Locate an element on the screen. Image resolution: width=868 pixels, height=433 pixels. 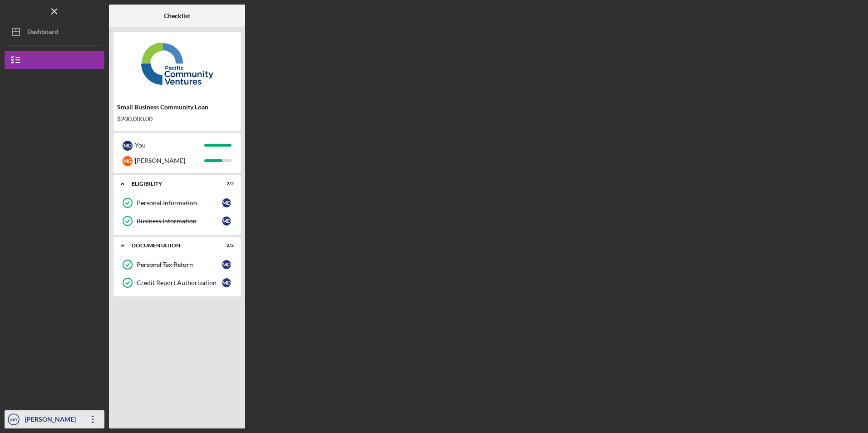
div: Small Business Community Loan is located at coordinates (177, 107).